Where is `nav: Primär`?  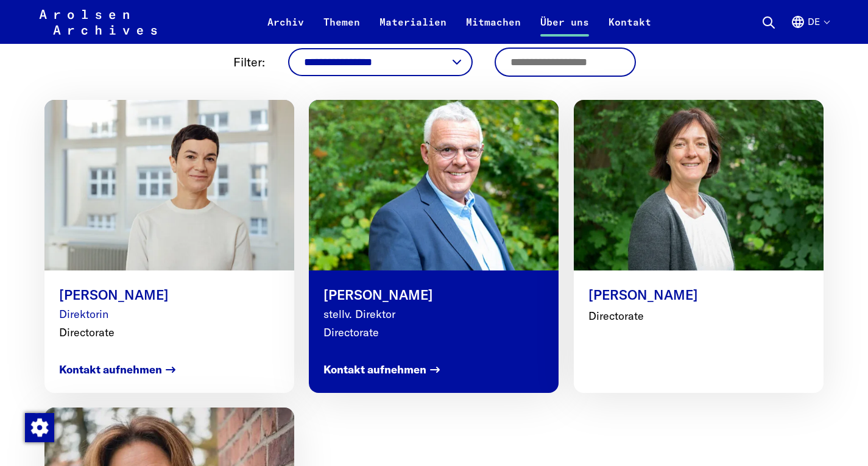 nav: Primär is located at coordinates (459, 22).